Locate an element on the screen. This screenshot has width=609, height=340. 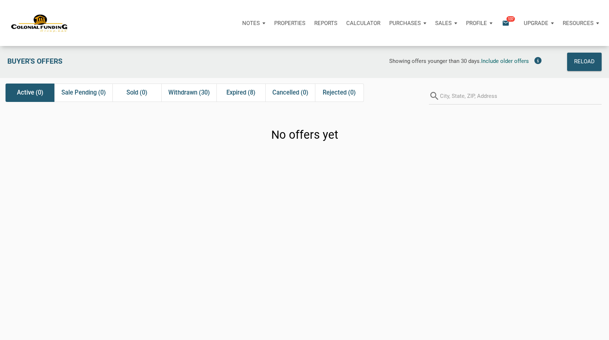
i: search is located at coordinates (434, 96).